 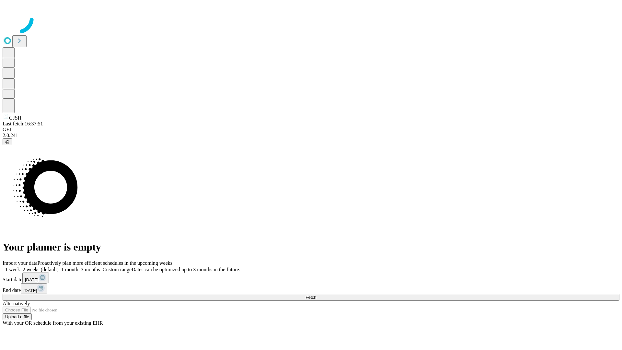 What do you see at coordinates (16, 303) in the screenshot?
I see `span: Alternatively` at bounding box center [16, 303].